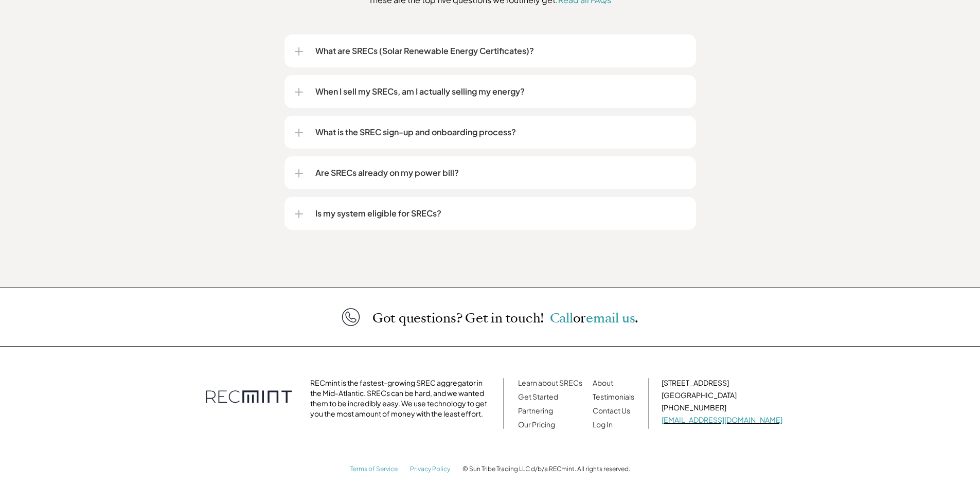 The height and width of the screenshot is (486, 980). I want to click on a: email us, so click(610, 318).